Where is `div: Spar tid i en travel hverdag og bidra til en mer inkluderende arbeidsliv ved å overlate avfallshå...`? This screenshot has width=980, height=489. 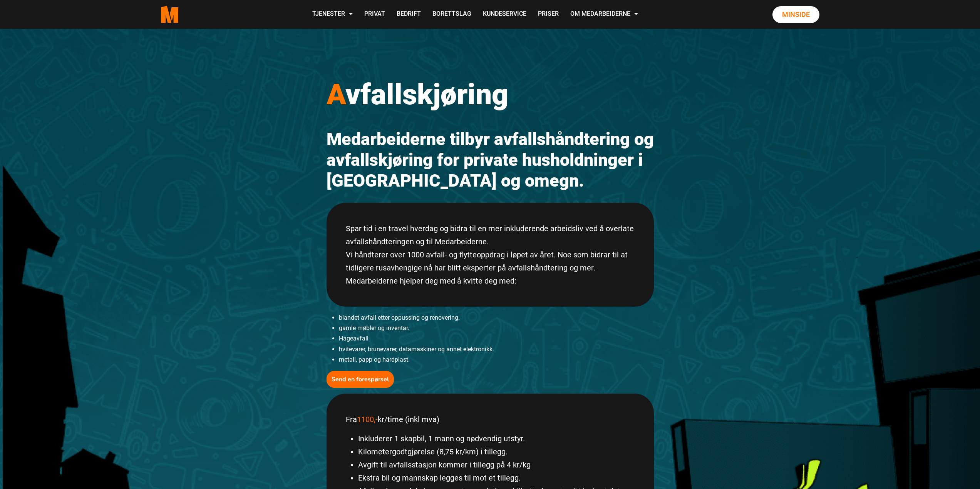
div: Spar tid i en travel hverdag og bidra til en mer inkluderende arbeidsliv ved å overlate avfallshå... is located at coordinates (490, 255).